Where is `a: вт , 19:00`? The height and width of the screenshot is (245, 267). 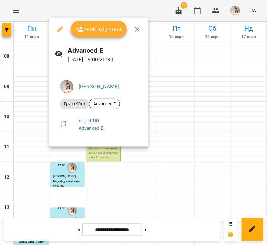
a: вт , 19:00 is located at coordinates (89, 120).